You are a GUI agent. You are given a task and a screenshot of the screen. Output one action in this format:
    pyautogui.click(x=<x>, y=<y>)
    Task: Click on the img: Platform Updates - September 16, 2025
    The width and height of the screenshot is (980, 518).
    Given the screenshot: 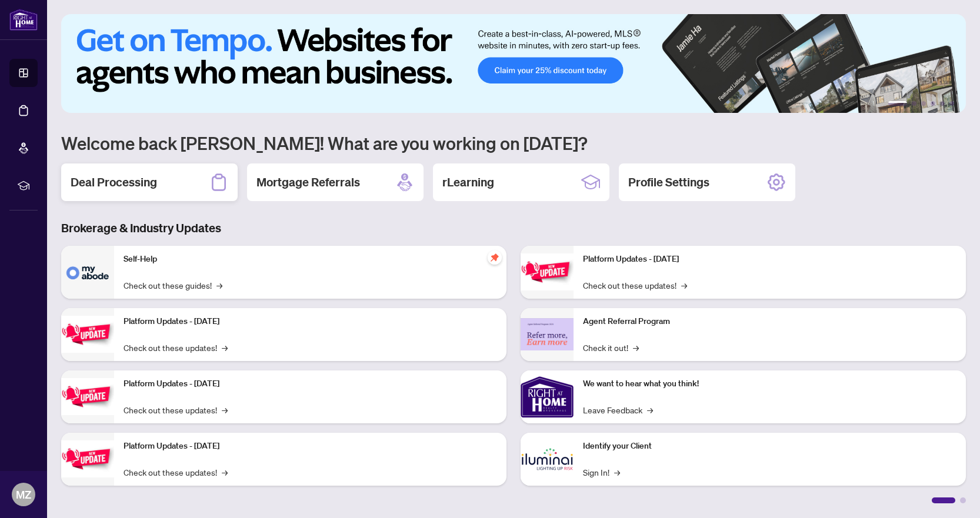 What is the action you would take?
    pyautogui.click(x=88, y=334)
    